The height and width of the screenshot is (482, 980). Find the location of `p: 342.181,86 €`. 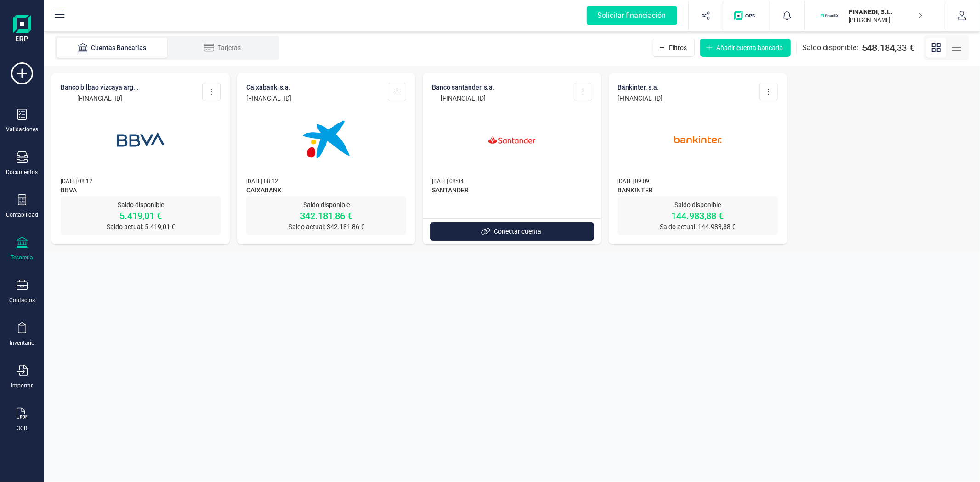

p: 342.181,86 € is located at coordinates (326, 216).